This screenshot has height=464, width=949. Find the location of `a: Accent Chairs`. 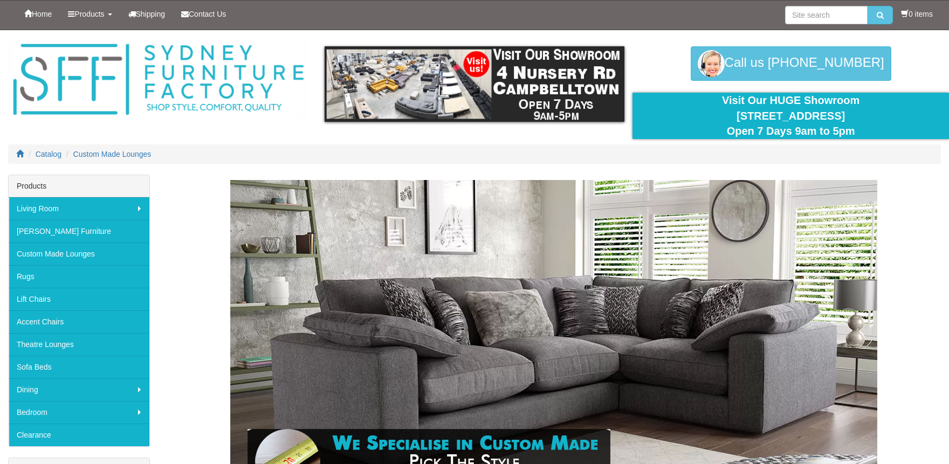

a: Accent Chairs is located at coordinates (79, 322).